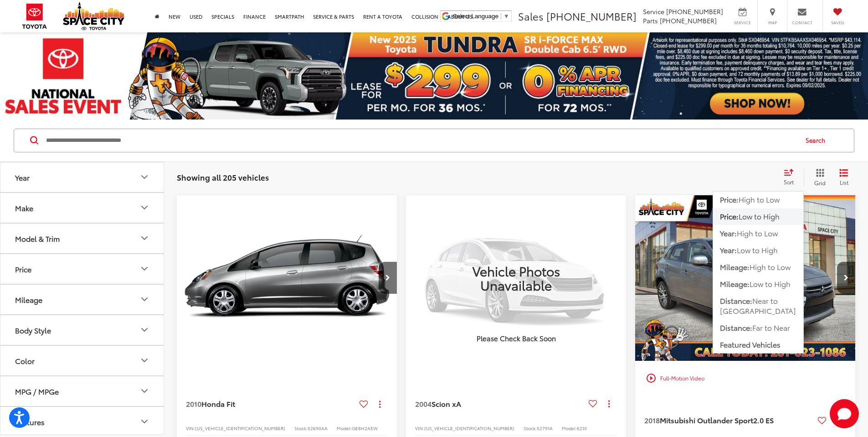 Image resolution: width=868 pixels, height=437 pixels. Describe the element at coordinates (801, 22) in the screenshot. I see `span: Contact` at that location.